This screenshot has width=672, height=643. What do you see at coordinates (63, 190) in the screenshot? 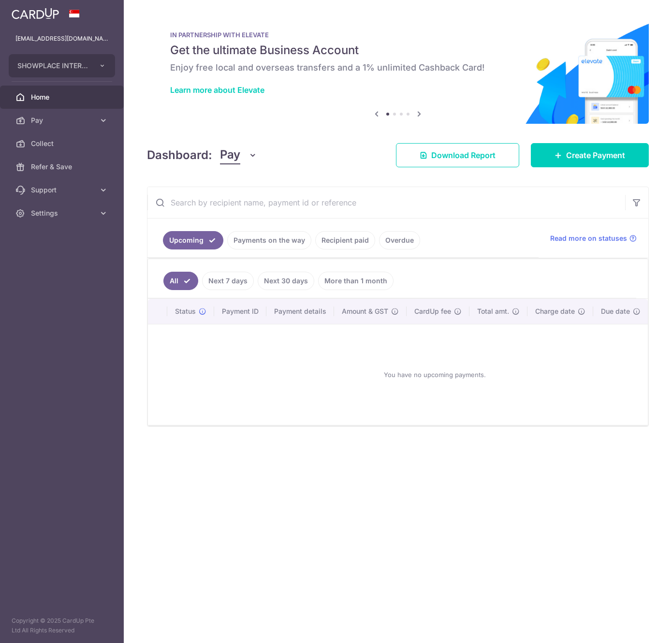
I see `span: Support` at bounding box center [63, 190].